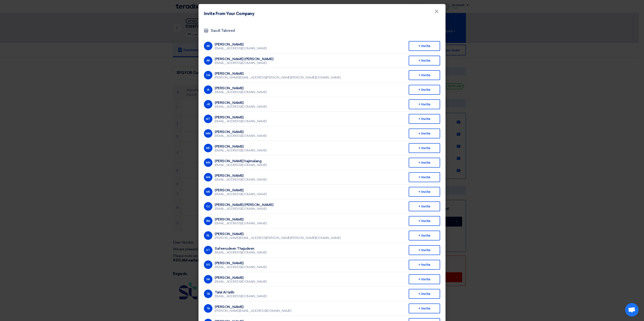 This screenshot has height=321, width=644. What do you see at coordinates (208, 90) in the screenshot?
I see `div: IA` at bounding box center [208, 90].